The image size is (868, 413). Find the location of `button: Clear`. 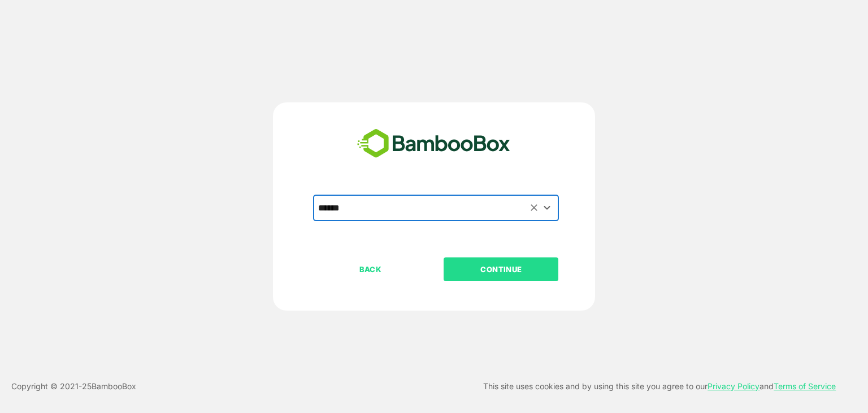

button: Clear is located at coordinates (534, 207).